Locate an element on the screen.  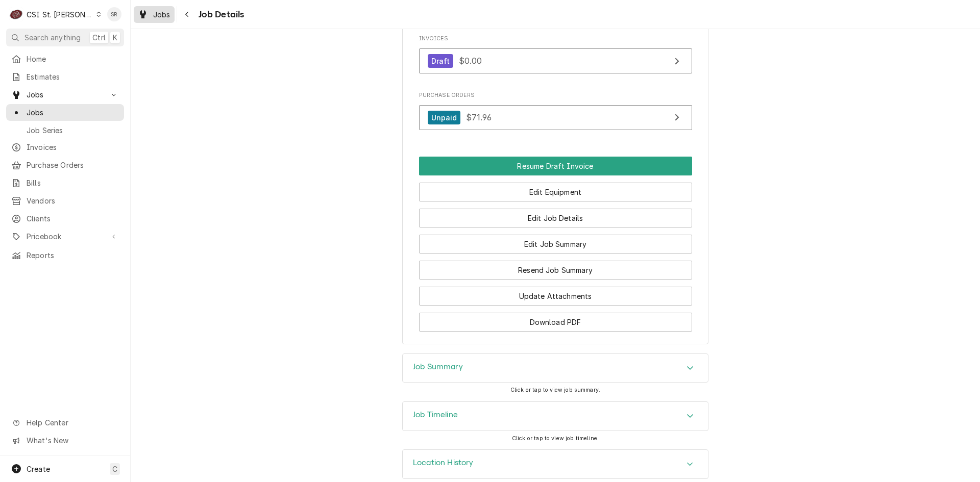
span: Help Center is located at coordinates (72, 422).